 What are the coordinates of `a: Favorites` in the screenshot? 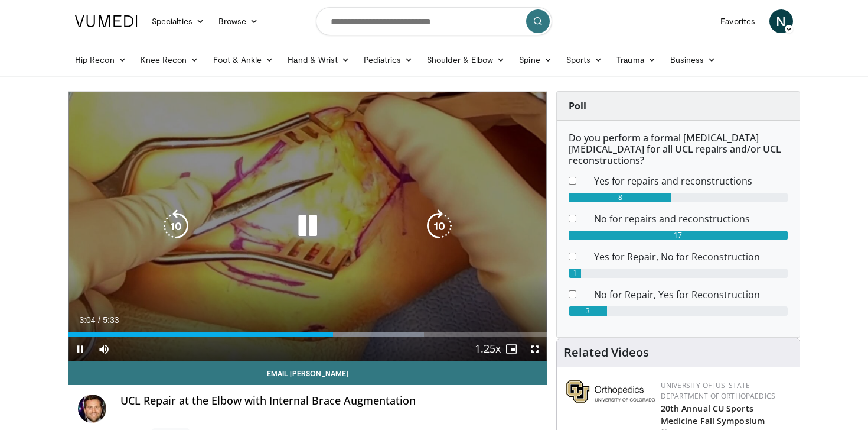 It's located at (738, 22).